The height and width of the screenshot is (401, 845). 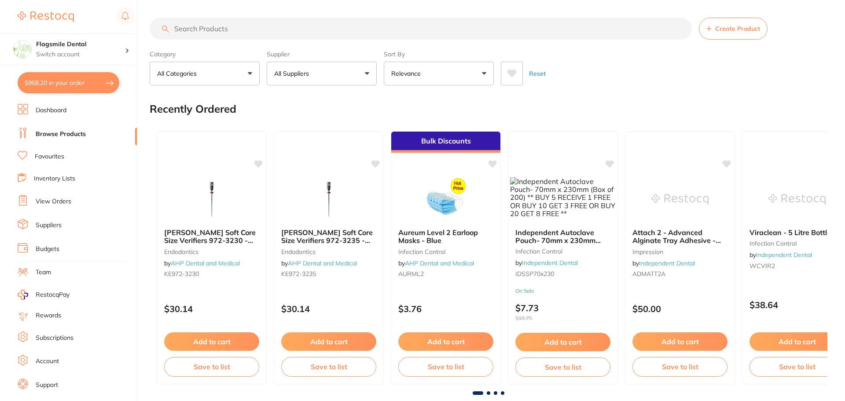 What do you see at coordinates (322, 73) in the screenshot?
I see `button: All Suppliers` at bounding box center [322, 73].